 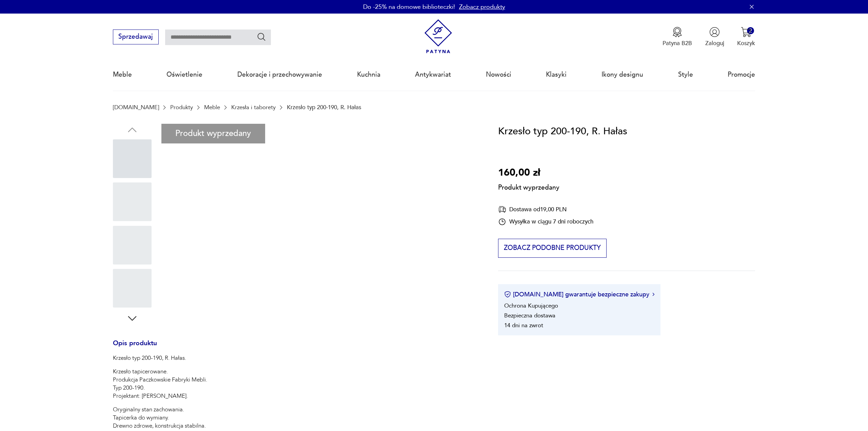 What do you see at coordinates (254, 108) in the screenshot?
I see `a: Krzesła i taborety` at bounding box center [254, 108].